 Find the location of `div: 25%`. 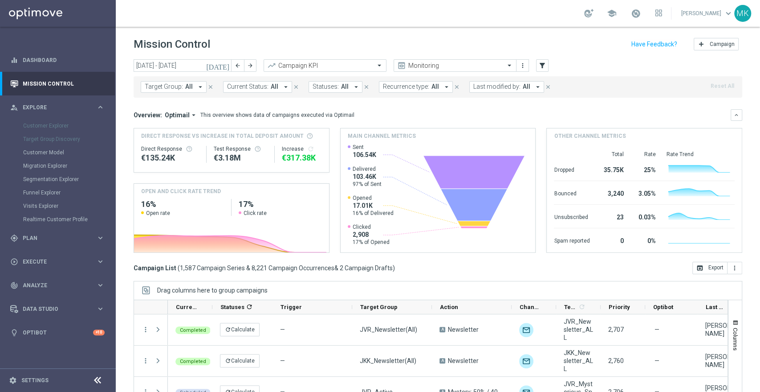

div: 25% is located at coordinates (645, 169).